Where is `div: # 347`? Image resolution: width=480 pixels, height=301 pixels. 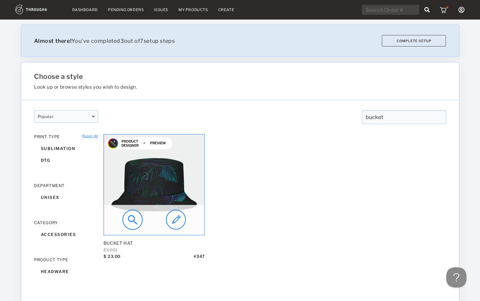 div: # 347 is located at coordinates (199, 259).